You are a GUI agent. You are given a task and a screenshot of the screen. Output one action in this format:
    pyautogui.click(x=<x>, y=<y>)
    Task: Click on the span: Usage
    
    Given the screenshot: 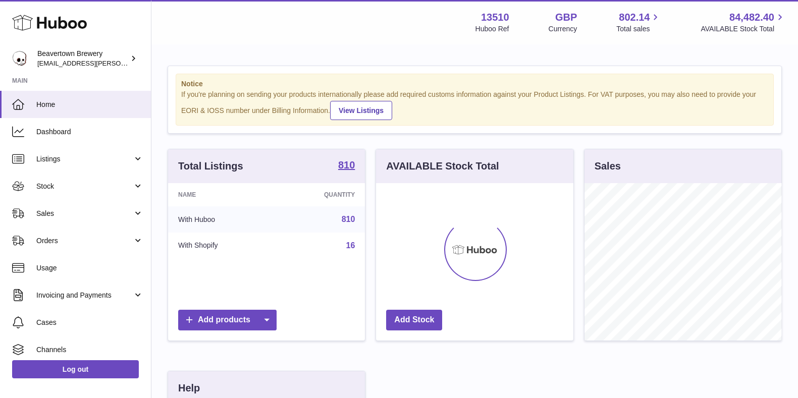 What is the action you would take?
    pyautogui.click(x=90, y=268)
    